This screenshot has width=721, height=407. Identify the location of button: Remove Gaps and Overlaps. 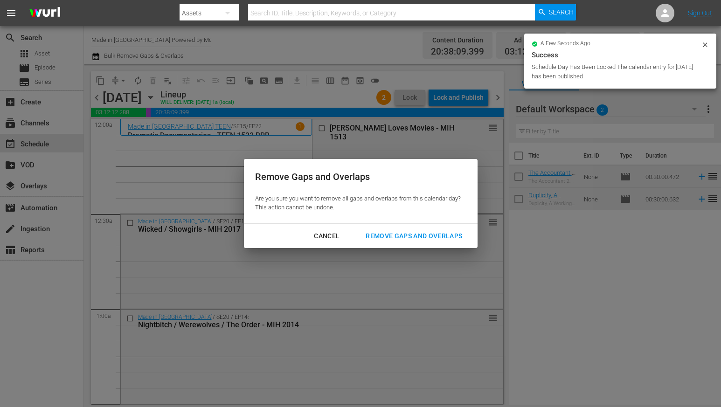
(414, 236).